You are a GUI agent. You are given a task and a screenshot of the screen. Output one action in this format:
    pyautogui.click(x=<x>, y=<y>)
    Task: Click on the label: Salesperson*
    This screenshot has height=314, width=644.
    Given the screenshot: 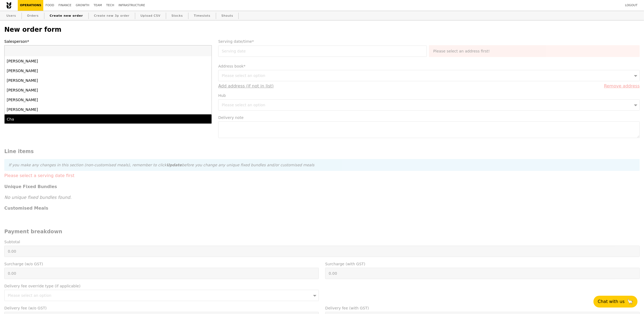 What is the action you would take?
    pyautogui.click(x=108, y=42)
    